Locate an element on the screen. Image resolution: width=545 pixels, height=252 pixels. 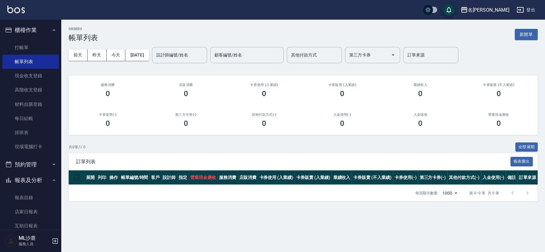
th: 設計師 is located at coordinates (169, 177).